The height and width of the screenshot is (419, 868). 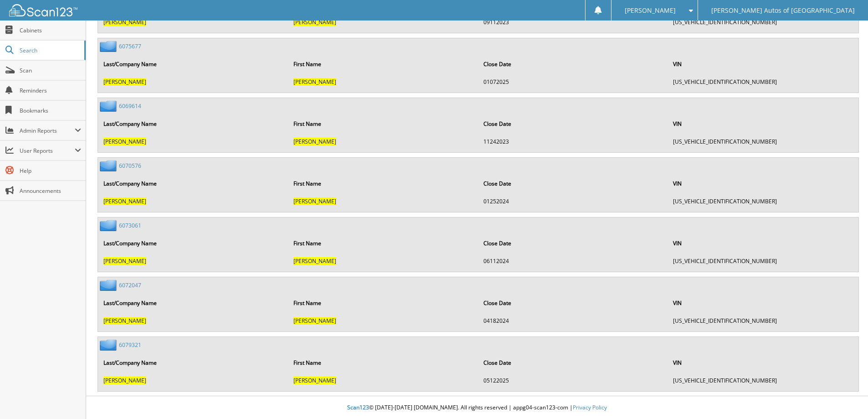 I want to click on span: Announcements, so click(x=50, y=191).